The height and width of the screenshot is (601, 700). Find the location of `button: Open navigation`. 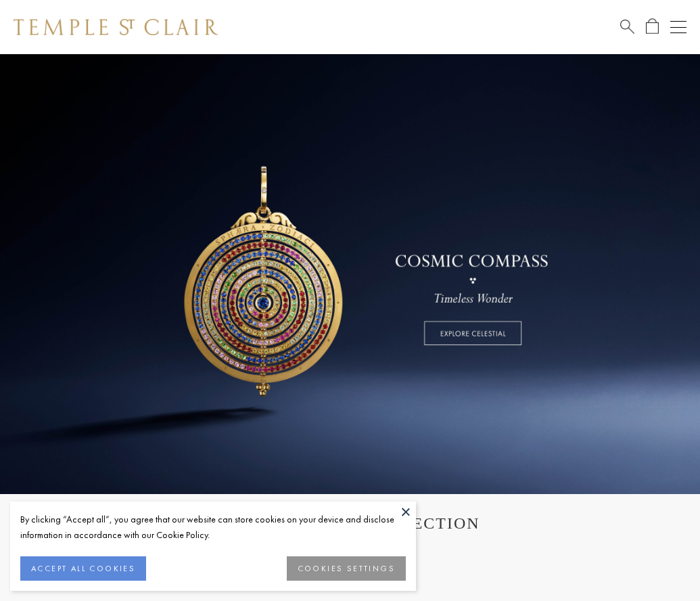

button: Open navigation is located at coordinates (678, 27).